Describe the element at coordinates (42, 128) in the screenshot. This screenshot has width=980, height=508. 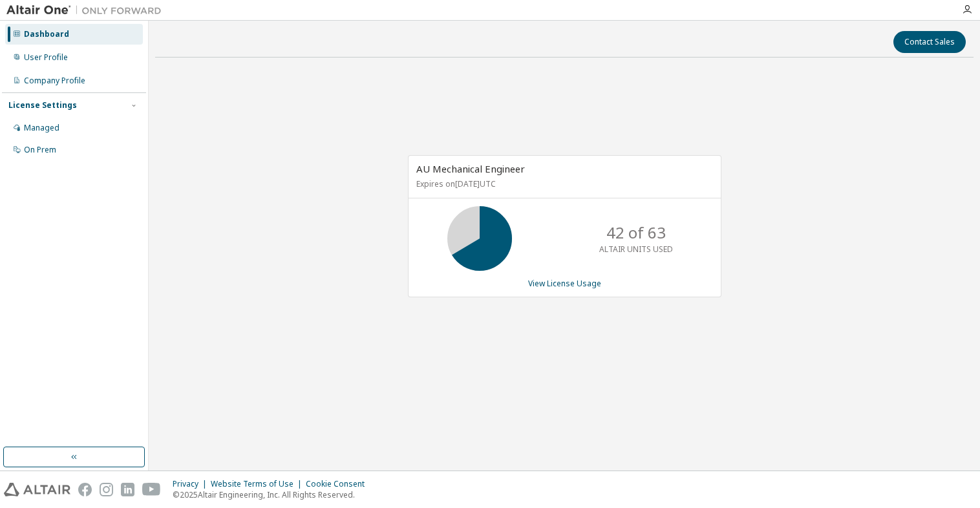
I see `div: Managed` at that location.